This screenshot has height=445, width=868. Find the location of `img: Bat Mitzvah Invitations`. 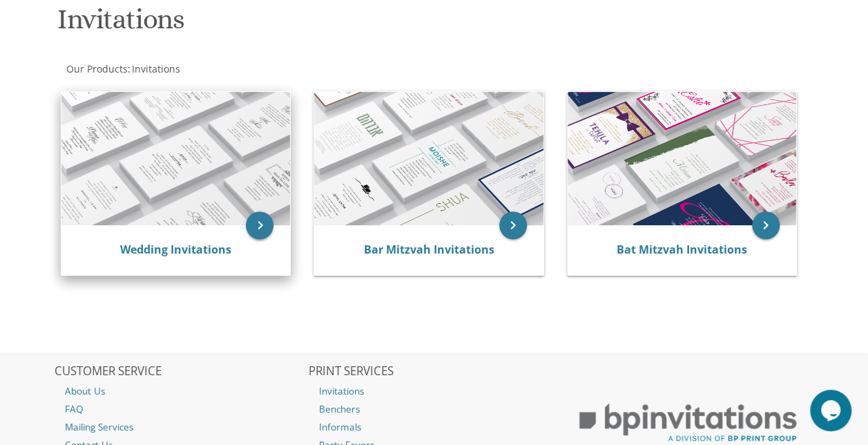

img: Bat Mitzvah Invitations is located at coordinates (681, 158).